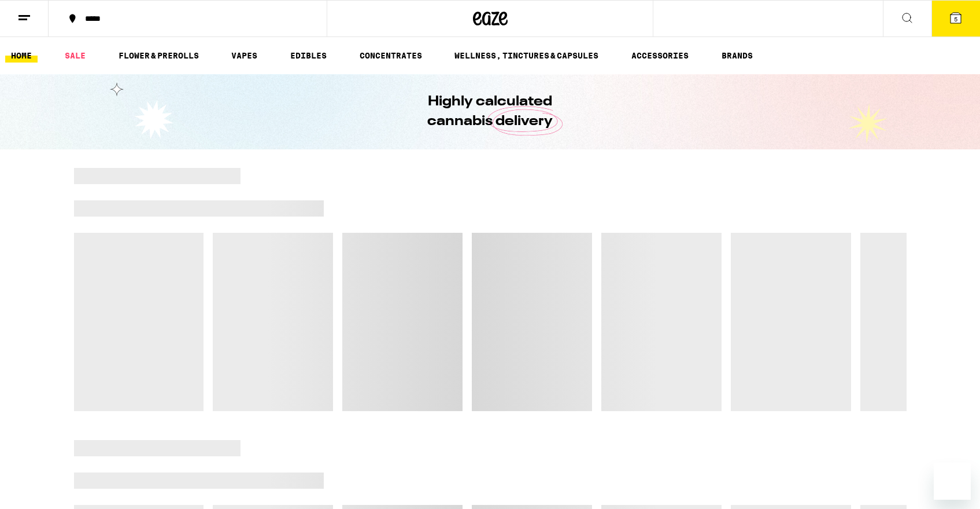 This screenshot has width=980, height=509. I want to click on a: FLOWER & PREROLLS, so click(158, 55).